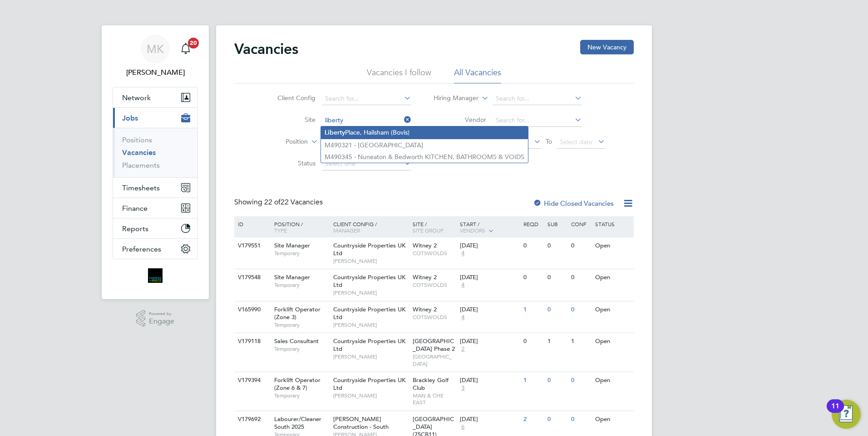 The width and height of the screenshot is (868, 436). I want to click on nav: Main navigation, so click(155, 162).